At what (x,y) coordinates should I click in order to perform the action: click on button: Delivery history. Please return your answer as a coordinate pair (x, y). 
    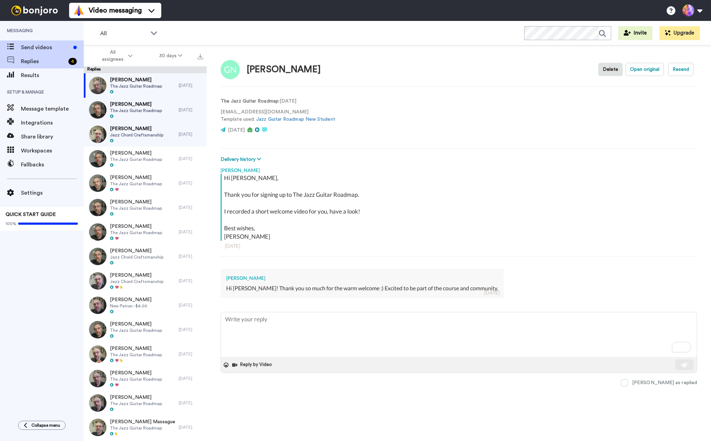
    Looking at the image, I should click on (242, 159).